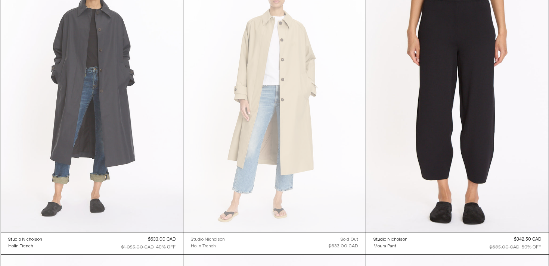 This screenshot has width=549, height=266. What do you see at coordinates (527, 240) in the screenshot?
I see `div: $342.50 CAD` at bounding box center [527, 240].